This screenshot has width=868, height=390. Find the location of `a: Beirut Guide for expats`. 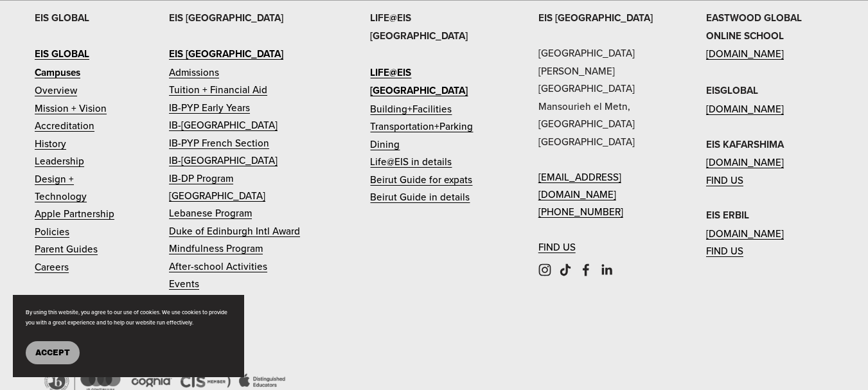

a: Beirut Guide for expats is located at coordinates (420, 179).